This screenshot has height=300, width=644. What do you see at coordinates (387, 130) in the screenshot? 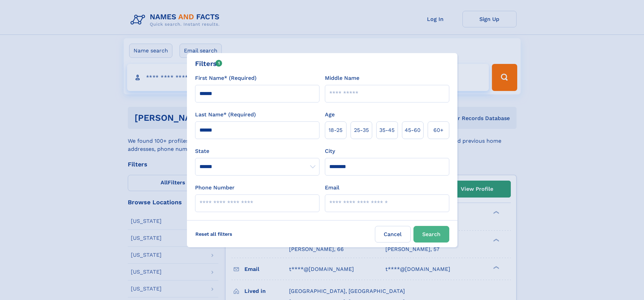
I see `span: 35‑45` at bounding box center [387, 130].